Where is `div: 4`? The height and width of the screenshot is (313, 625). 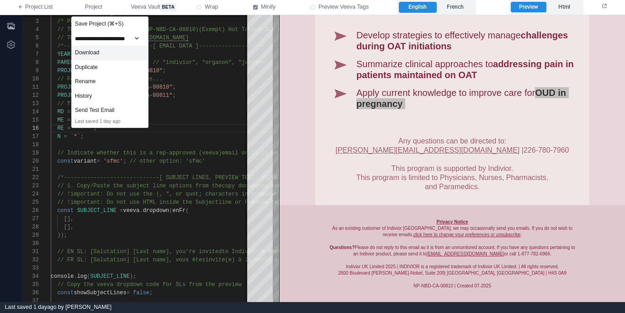
div: 4 is located at coordinates (31, 30).